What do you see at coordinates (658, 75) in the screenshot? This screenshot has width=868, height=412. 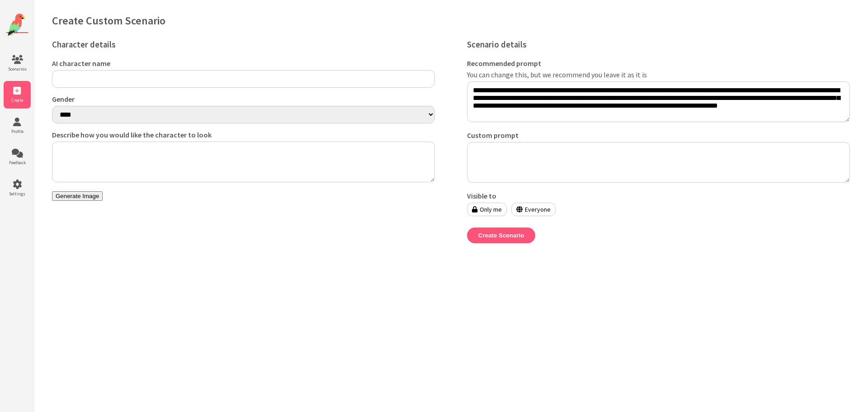 I see `label: You can change this, but we recommend you leave it as it is` at bounding box center [658, 75].